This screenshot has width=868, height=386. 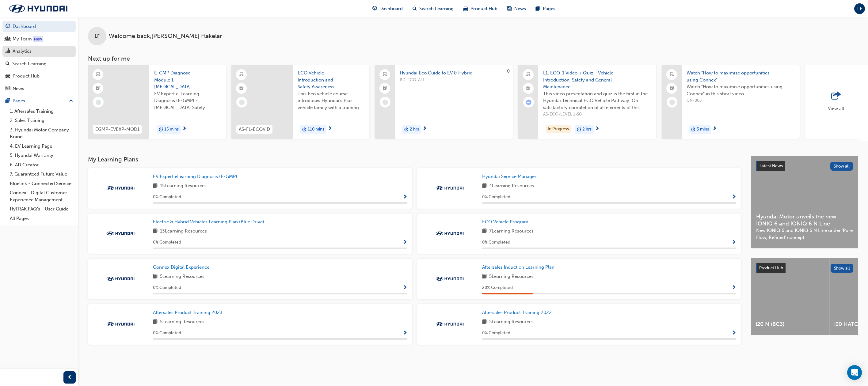 What do you see at coordinates (789, 324) in the screenshot?
I see `span: i20 N (BC3)` at bounding box center [789, 324].